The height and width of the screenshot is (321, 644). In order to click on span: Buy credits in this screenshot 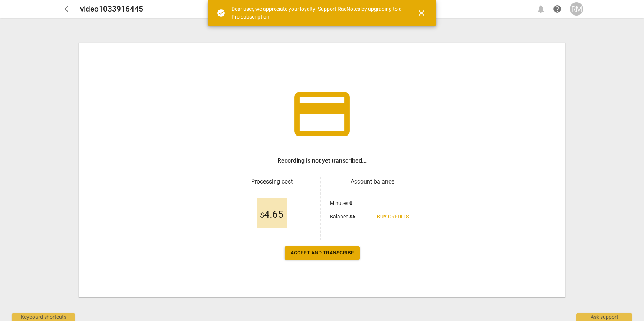, I will do `click(393, 216)`.